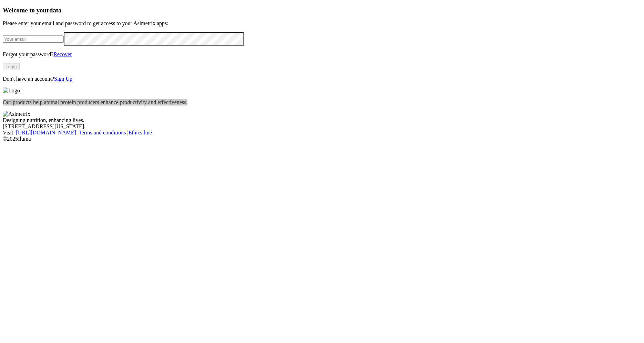 The height and width of the screenshot is (343, 644). I want to click on p: Please enter your email and password to get access to your Asimetrix apps:, so click(322, 23).